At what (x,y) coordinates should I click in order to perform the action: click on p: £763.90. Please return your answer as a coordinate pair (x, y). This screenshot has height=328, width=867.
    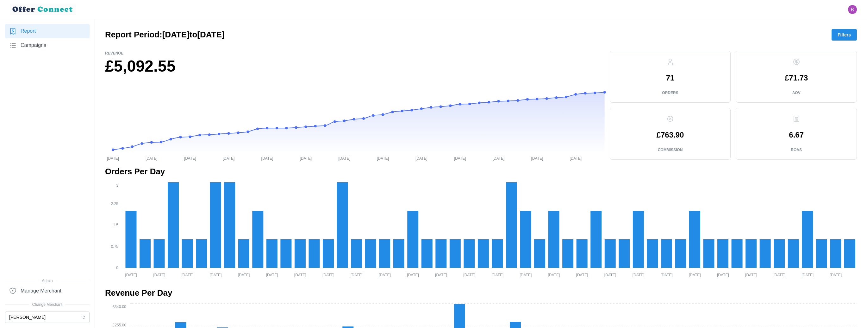
    Looking at the image, I should click on (670, 135).